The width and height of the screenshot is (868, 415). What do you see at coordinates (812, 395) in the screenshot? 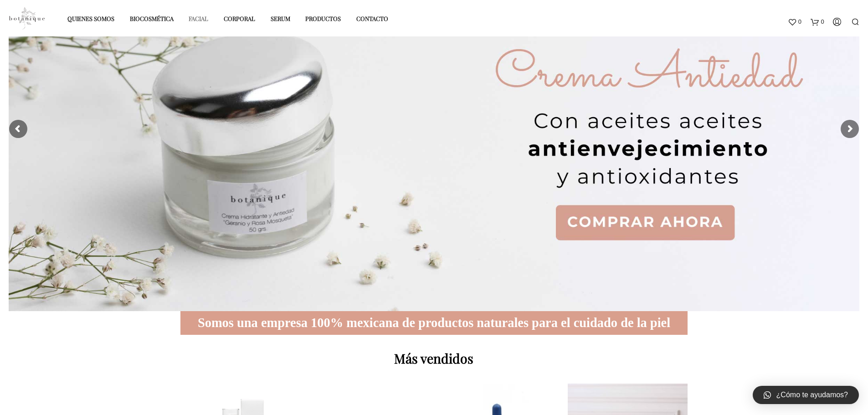
I see `span: ¿Cómo te ayudamos?` at bounding box center [812, 395].